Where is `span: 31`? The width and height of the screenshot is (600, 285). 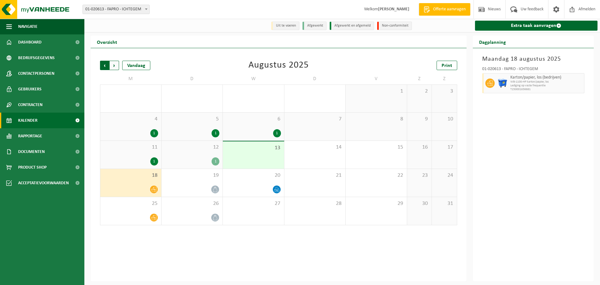 span: 31 is located at coordinates (444, 204).